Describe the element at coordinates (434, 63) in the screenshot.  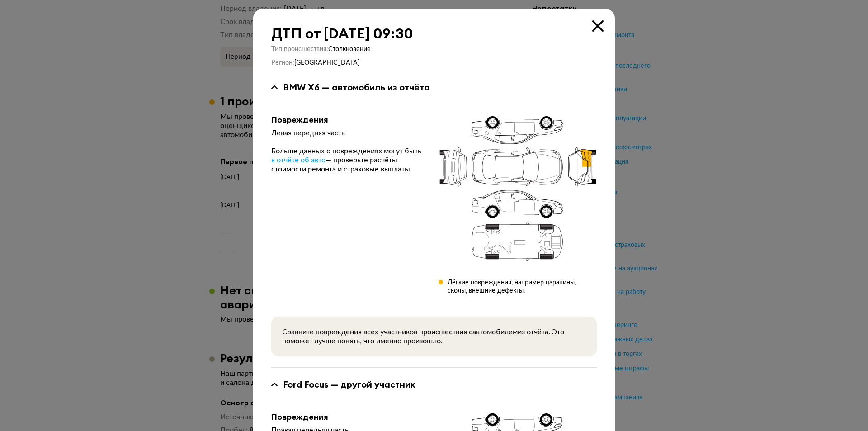
I see `div: Регион :` at that location.